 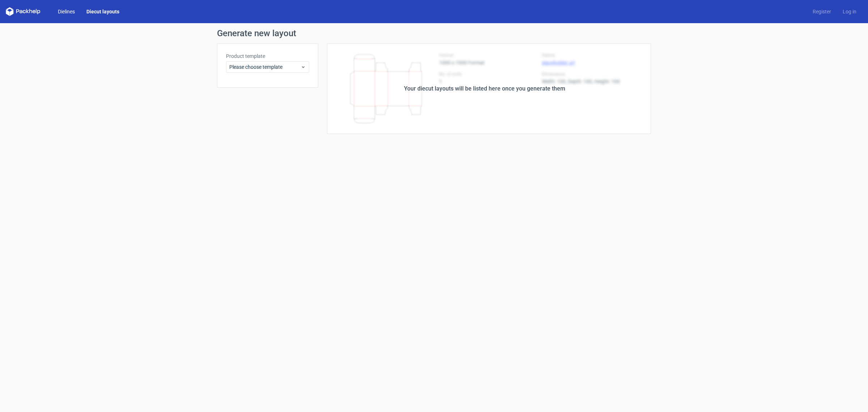 What do you see at coordinates (485, 89) in the screenshot?
I see `div: Your diecut layouts will be listed here once you generate them` at bounding box center [485, 89].